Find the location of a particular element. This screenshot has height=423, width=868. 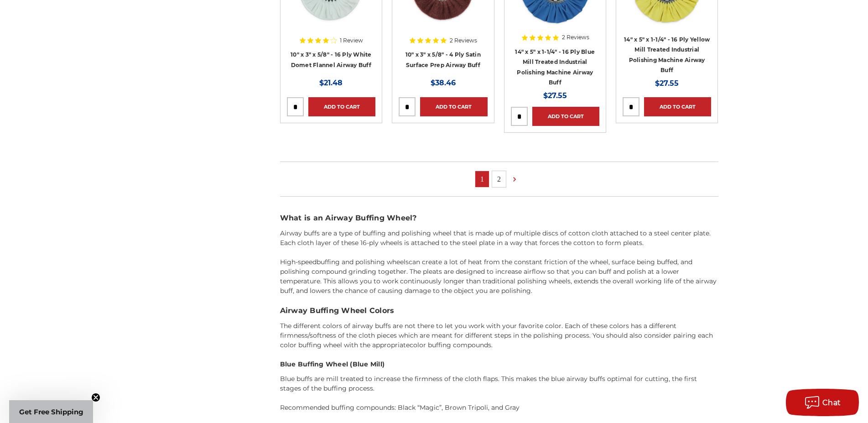

button: Close teaser is located at coordinates (95, 398).